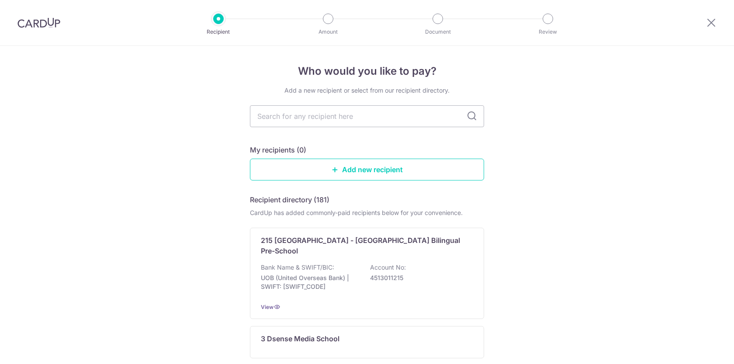  What do you see at coordinates (367, 90) in the screenshot?
I see `div: Add a new recipient or select from our recipient directory.` at bounding box center [367, 90].